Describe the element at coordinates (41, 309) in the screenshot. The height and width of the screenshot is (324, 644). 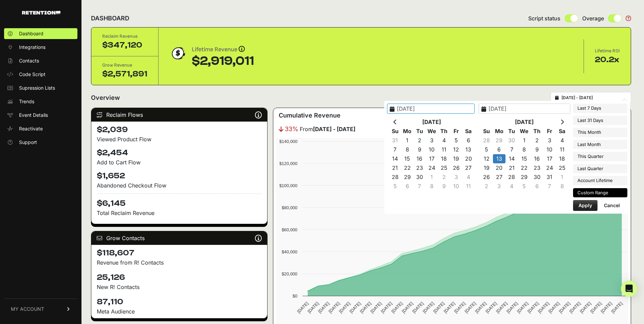
I see `a: MY ACCOUNT` at that location.